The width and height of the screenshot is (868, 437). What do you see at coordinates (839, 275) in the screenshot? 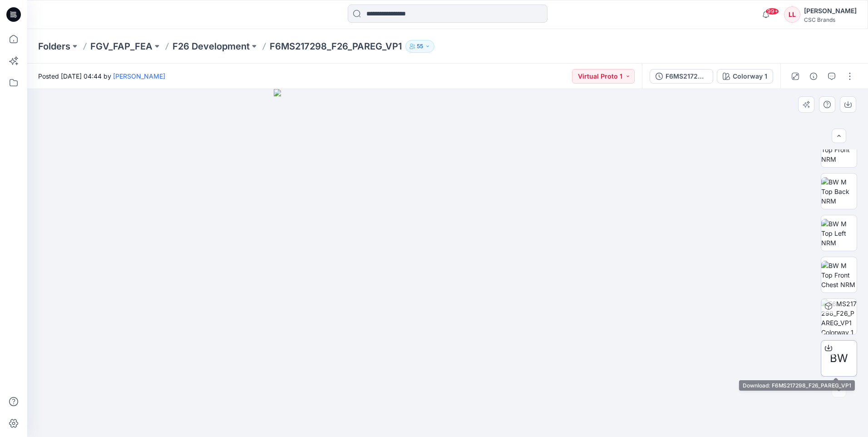
I see `img: BW M Top Front Chest NRM` at bounding box center [839, 275].